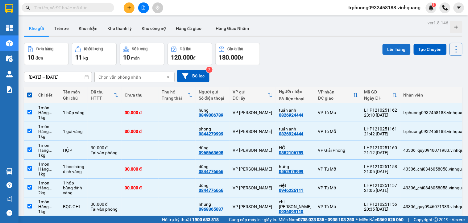  I want to click on button: Đơn hàng10đơn, so click(46, 54).